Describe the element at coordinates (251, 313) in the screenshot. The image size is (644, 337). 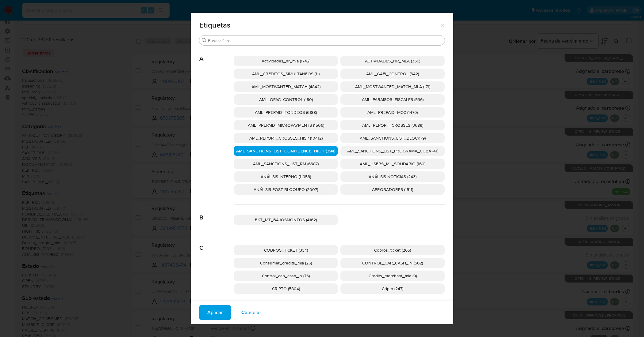
I see `span: Cancelar` at that location.